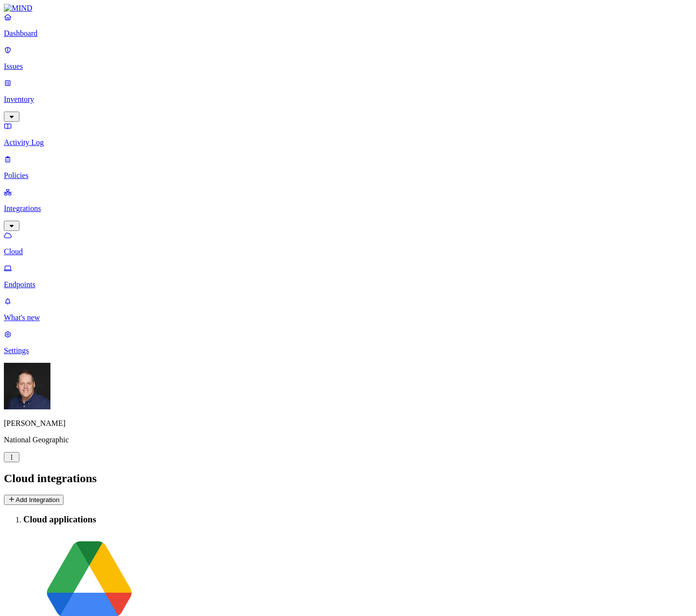 The height and width of the screenshot is (616, 696). I want to click on a: Integrations, so click(348, 208).